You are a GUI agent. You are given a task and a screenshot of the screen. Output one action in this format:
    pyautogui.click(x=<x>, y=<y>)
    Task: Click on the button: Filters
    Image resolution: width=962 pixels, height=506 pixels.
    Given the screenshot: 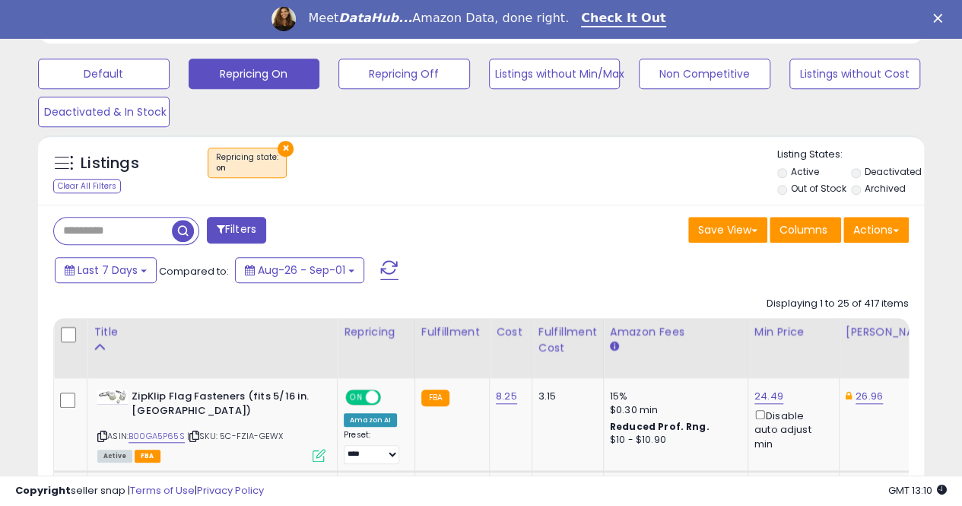 What is the action you would take?
    pyautogui.click(x=236, y=230)
    